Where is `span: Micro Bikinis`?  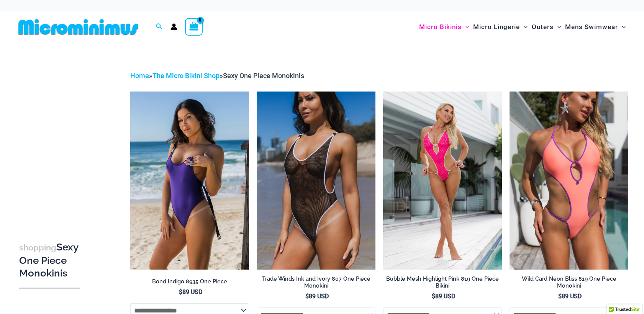 span: Micro Bikinis is located at coordinates (440, 27).